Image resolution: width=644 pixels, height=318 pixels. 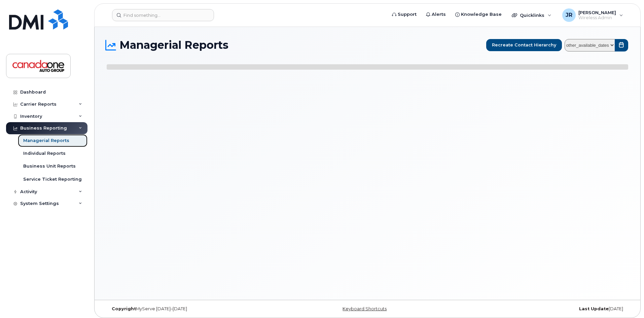 What do you see at coordinates (524, 45) in the screenshot?
I see `span: Recreate Contact Hierarchy` at bounding box center [524, 45].